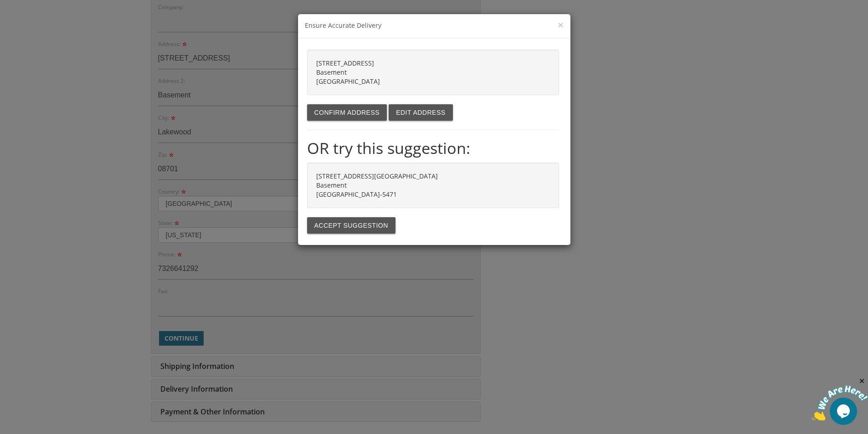  I want to click on h3: Ensure Accurate Delivery, so click(434, 26).